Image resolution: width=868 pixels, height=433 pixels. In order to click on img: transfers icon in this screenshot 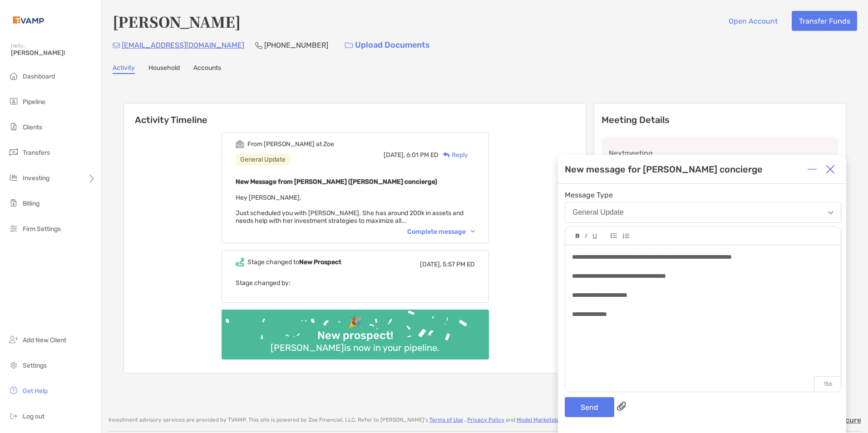, I will do `click(13, 152)`.